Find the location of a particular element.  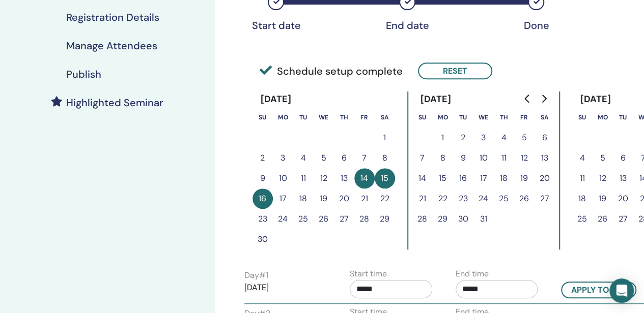

button: 15 is located at coordinates (385, 179).